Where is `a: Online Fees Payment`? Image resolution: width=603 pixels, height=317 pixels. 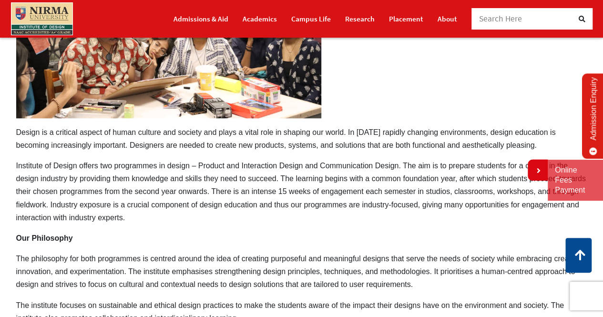
a: Online Fees Payment is located at coordinates (576, 180).